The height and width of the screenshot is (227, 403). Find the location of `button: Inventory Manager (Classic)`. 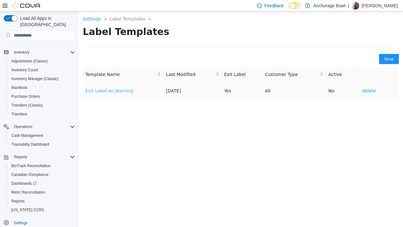

button: Inventory Manager (Classic) is located at coordinates (42, 79).